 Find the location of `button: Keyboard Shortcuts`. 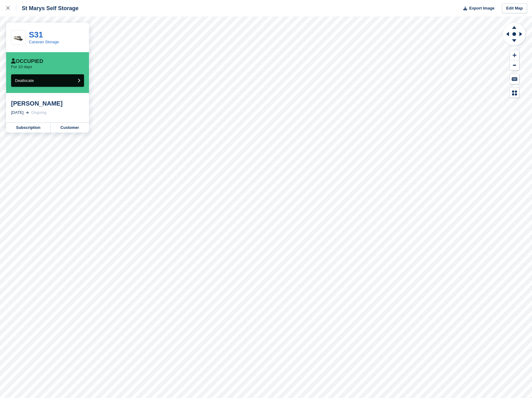

button: Keyboard Shortcuts is located at coordinates (514, 79).